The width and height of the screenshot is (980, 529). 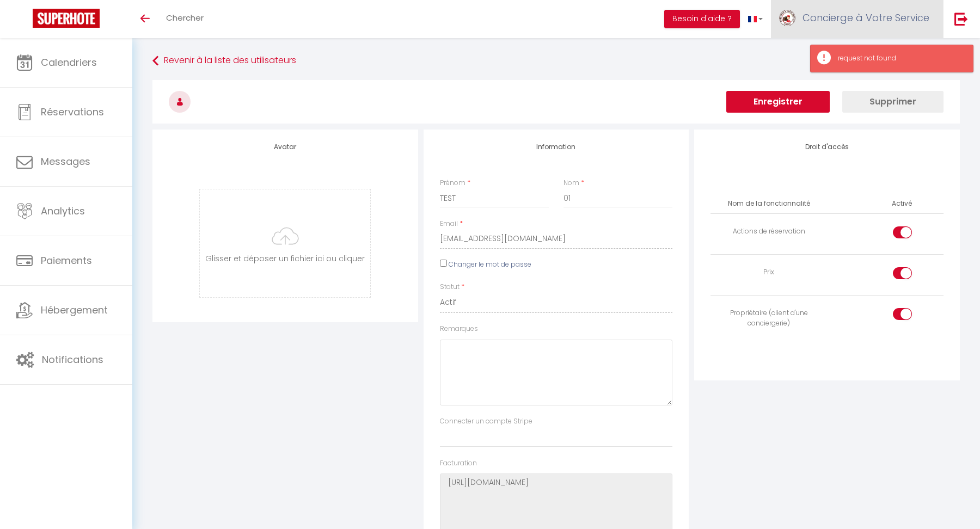 What do you see at coordinates (285, 147) in the screenshot?
I see `h4: Avatar` at bounding box center [285, 147].